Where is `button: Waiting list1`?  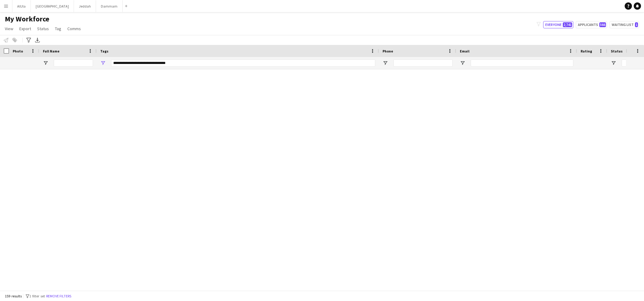
button: Waiting list1 is located at coordinates (624, 25).